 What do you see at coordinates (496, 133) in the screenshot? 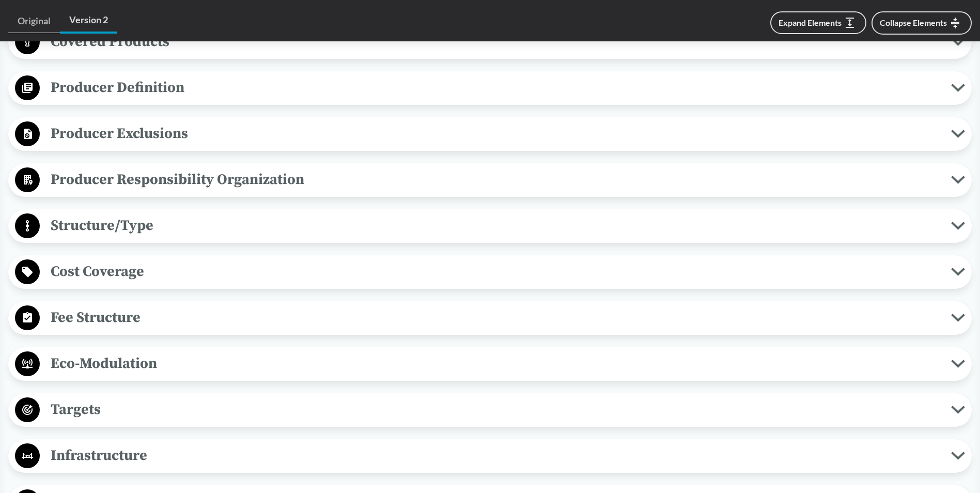
I see `span: Producer Exclusions` at bounding box center [496, 133].